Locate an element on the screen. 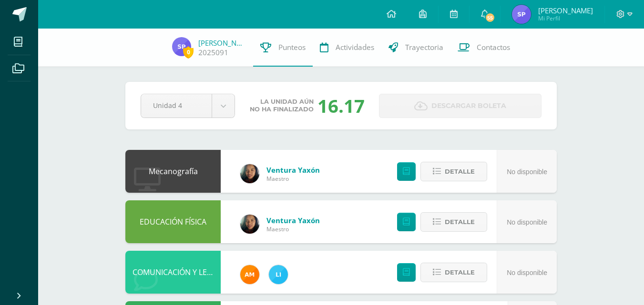 This screenshot has height=305, width=644. div: EDUCACIÓN FÍSICA is located at coordinates (173, 222).